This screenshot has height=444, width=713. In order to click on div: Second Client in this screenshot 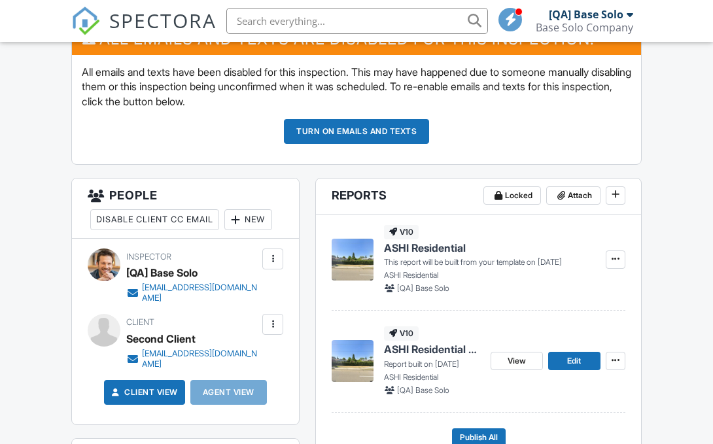, I will do `click(161, 339)`.